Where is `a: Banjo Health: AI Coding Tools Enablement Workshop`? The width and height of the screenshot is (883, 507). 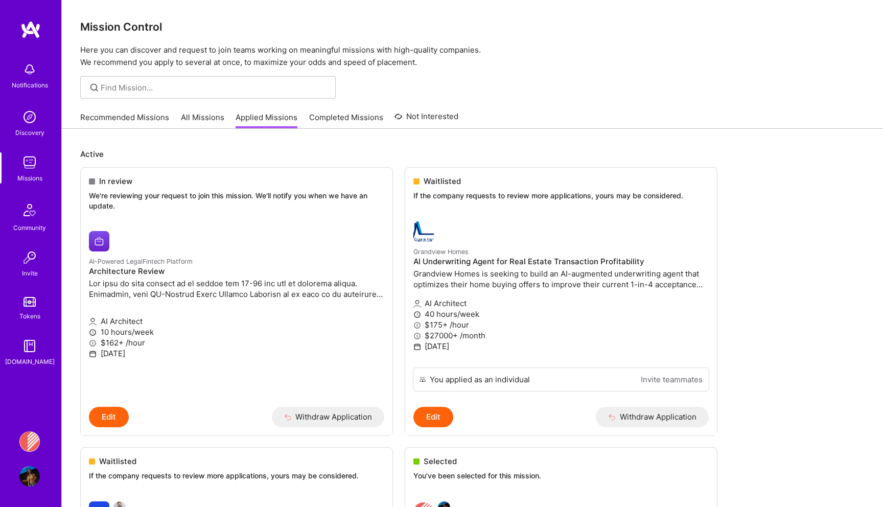 a: Banjo Health: AI Coding Tools Enablement Workshop is located at coordinates (30, 442).